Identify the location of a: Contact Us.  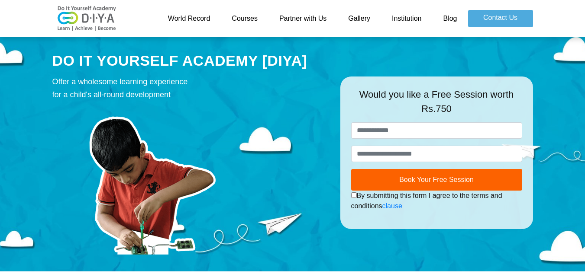
(500, 19).